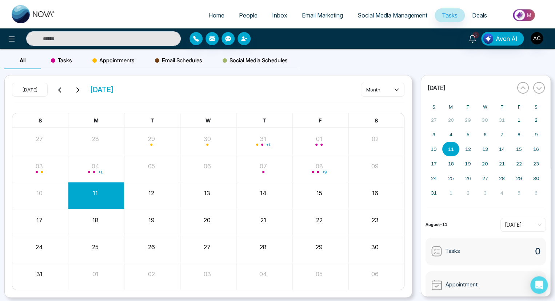  What do you see at coordinates (502, 134) in the screenshot?
I see `abbr: August 7, 2025` at bounding box center [502, 134].